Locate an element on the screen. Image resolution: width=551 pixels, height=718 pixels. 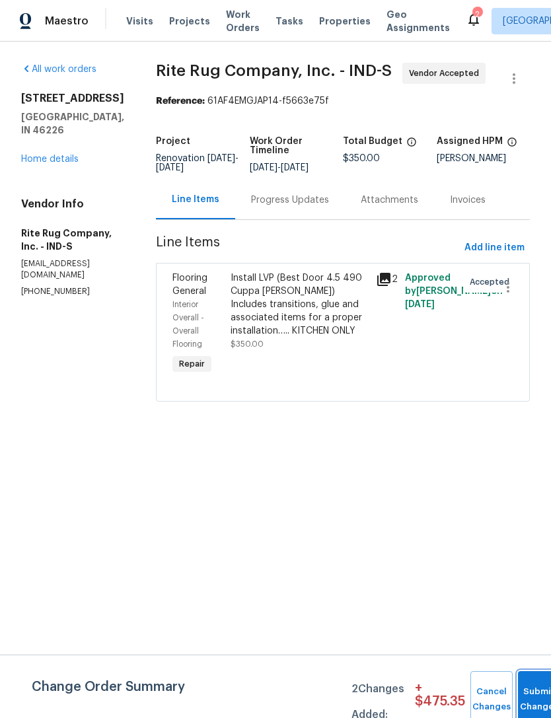
h5: Work Order Timeline is located at coordinates (297, 146).